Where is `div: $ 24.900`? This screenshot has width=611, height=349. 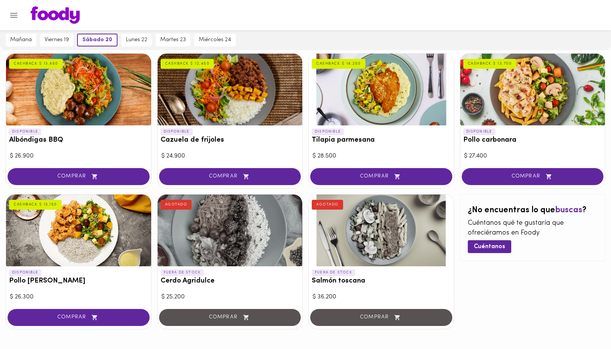
div: $ 24.900 is located at coordinates (230, 156).